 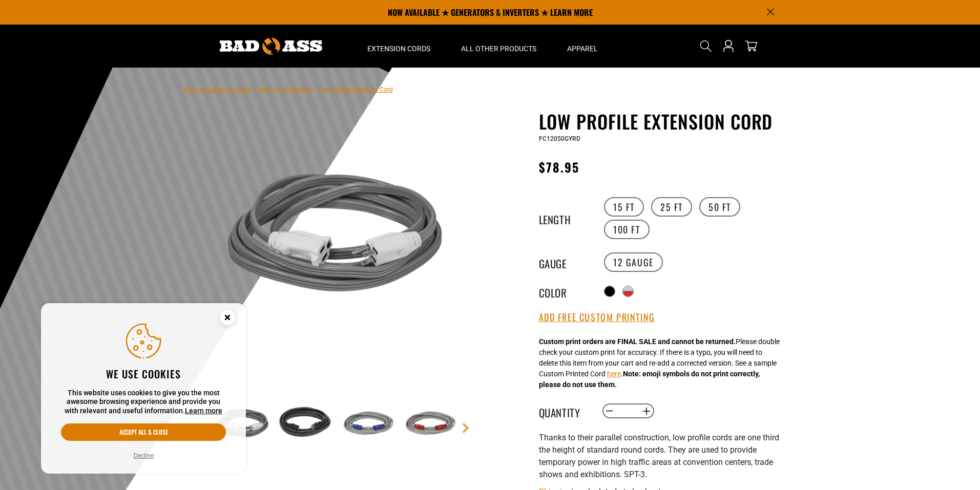 I want to click on div: Please double check your custom print for accuracy. If there is a typo, you will need to delete t..., so click(x=659, y=363).